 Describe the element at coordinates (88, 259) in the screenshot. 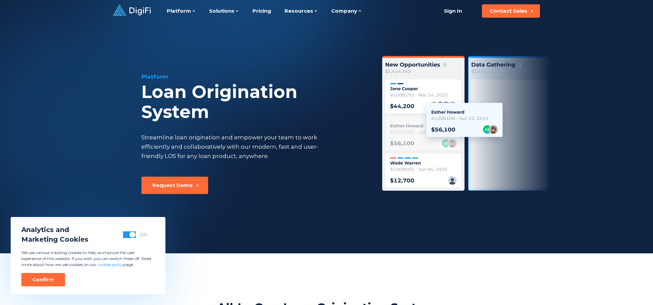

I see `p: We use various tracking cookies to help us improve the user experience of this website. If you wi...` at that location.